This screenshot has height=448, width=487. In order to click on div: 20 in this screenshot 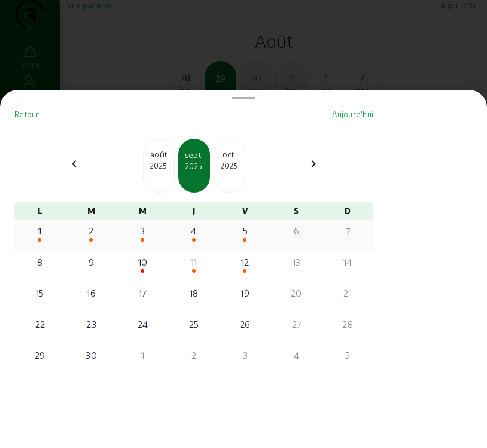, I will do `click(296, 293)`.